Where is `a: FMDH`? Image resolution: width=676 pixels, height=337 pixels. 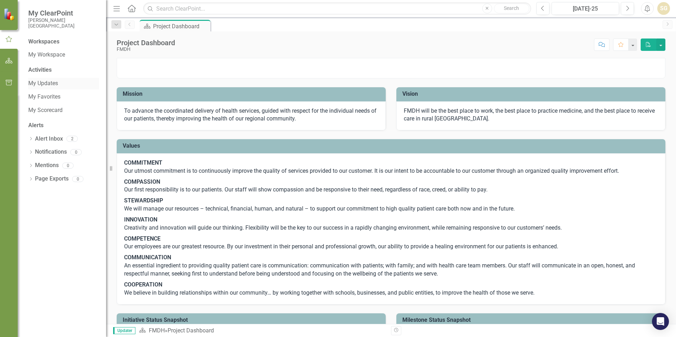 a: FMDH is located at coordinates (157, 330).